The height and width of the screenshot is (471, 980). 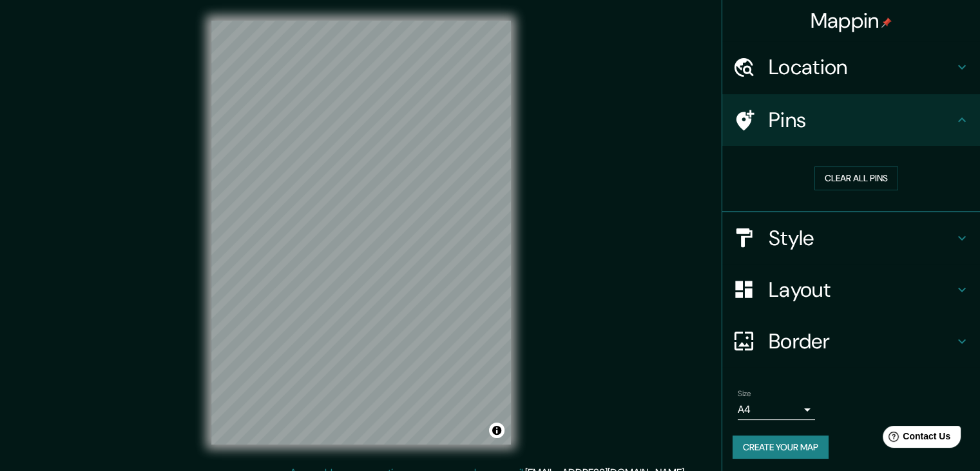 I want to click on div: Style, so click(x=852, y=238).